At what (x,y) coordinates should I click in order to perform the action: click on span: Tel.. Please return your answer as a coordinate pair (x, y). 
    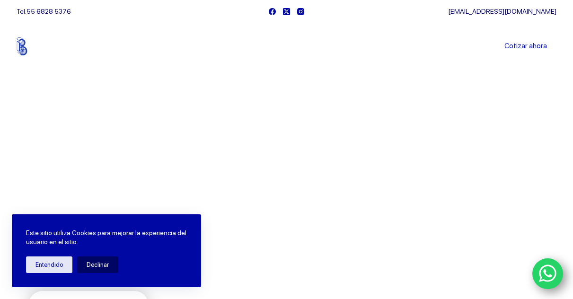
    Looking at the image, I should click on (44, 11).